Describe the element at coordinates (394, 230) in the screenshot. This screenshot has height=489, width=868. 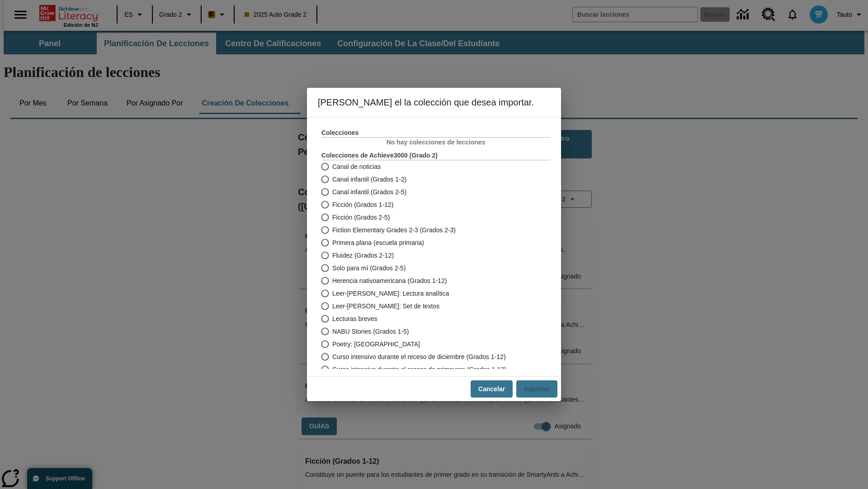
I see `span: Fiction Elementary Grades 2-3 (Grados 2-3)` at that location.